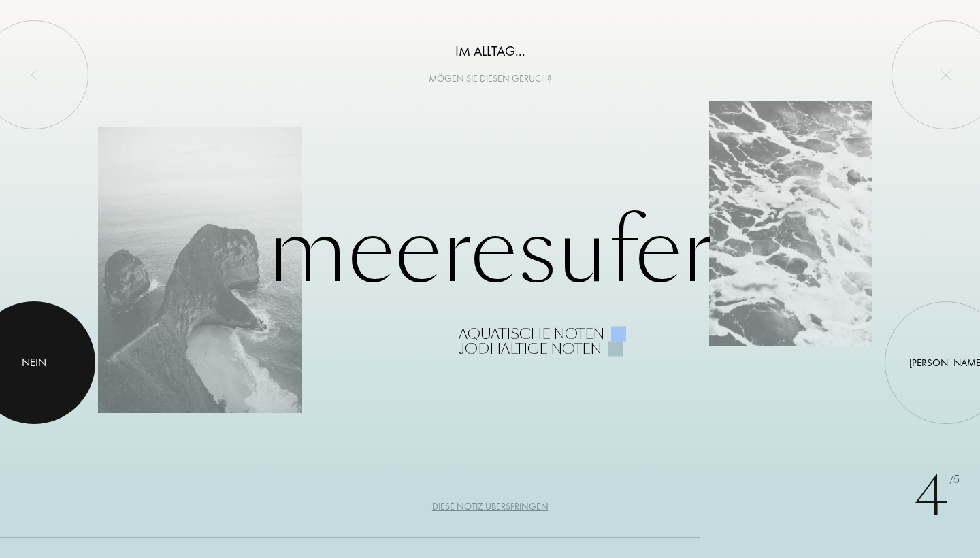 This screenshot has height=558, width=980. What do you see at coordinates (530, 349) in the screenshot?
I see `div: Jodhaltige Noten` at bounding box center [530, 349].